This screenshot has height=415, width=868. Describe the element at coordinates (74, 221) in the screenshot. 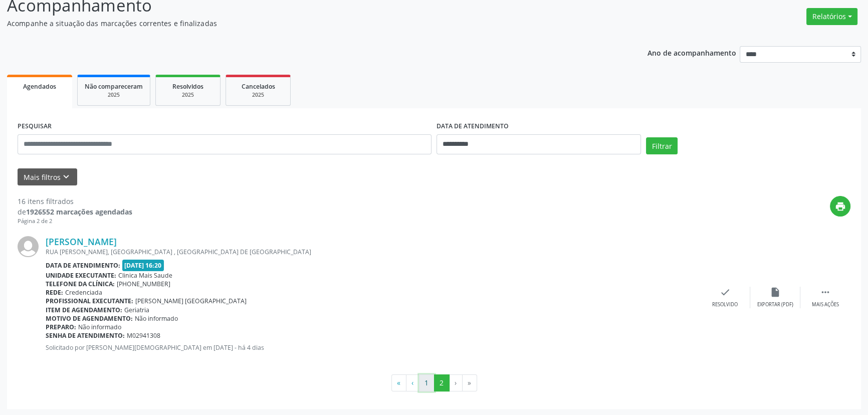

I see `div: Página 2 de 2` at that location.